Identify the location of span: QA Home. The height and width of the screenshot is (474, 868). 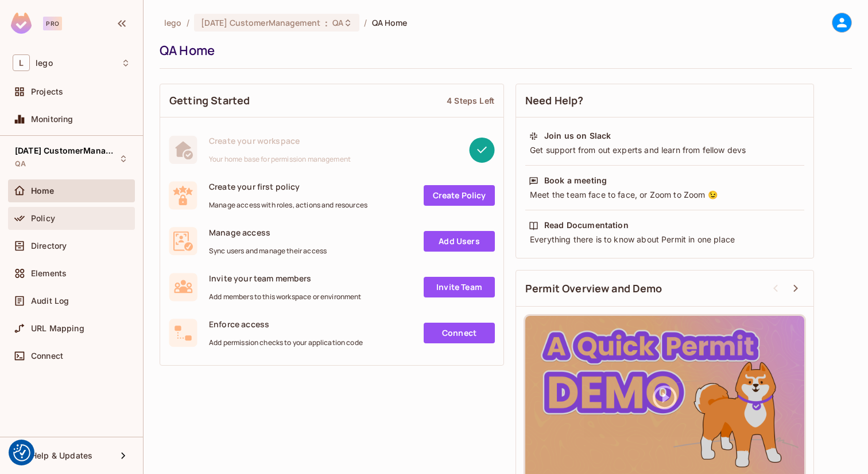
(390, 22).